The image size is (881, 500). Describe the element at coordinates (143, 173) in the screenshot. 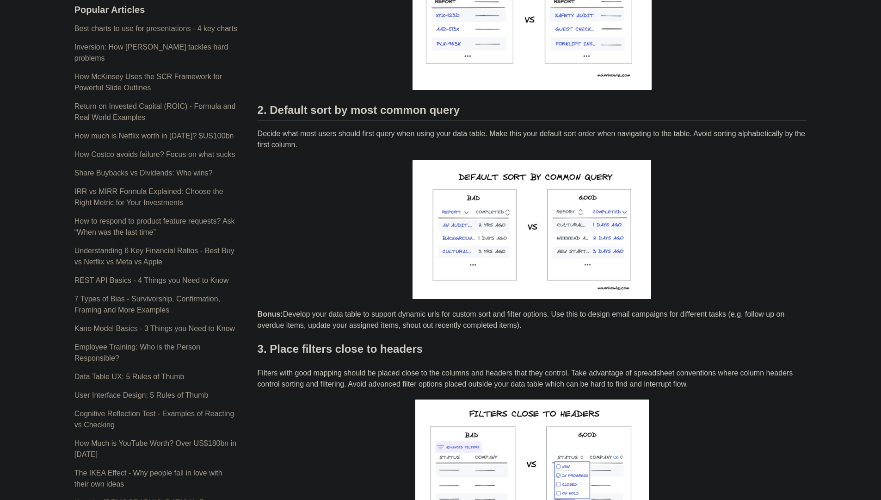

I see `a: Share Buybacks vs Dividends: Who wins?` at that location.